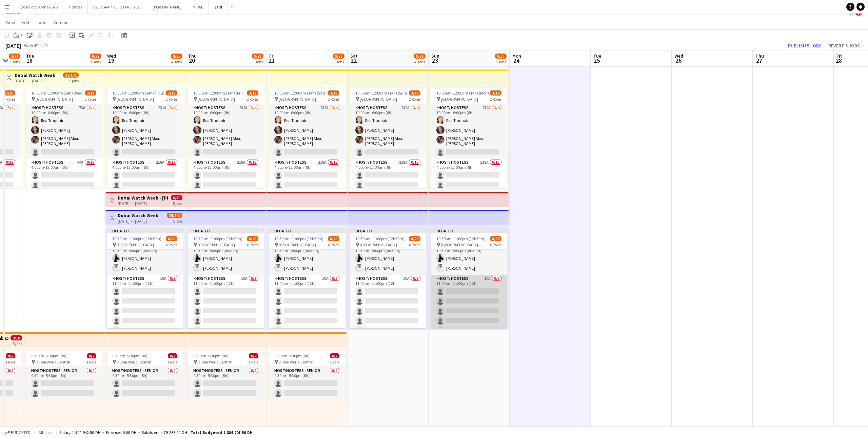  Describe the element at coordinates (434, 60) in the screenshot. I see `span: 23` at that location.